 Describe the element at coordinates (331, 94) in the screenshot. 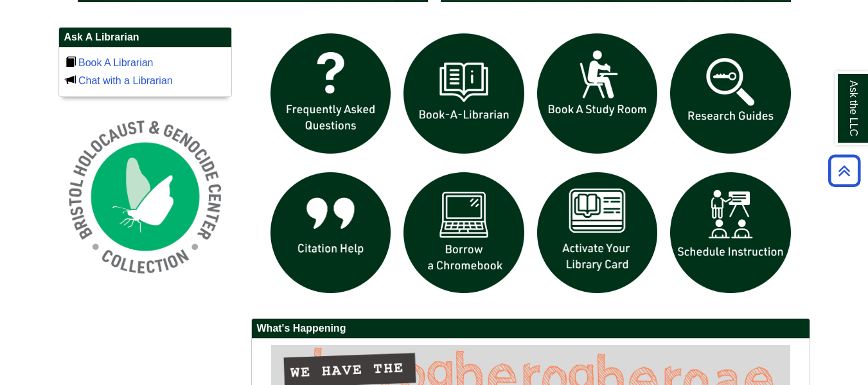

I see `img: frequently asked questions` at that location.